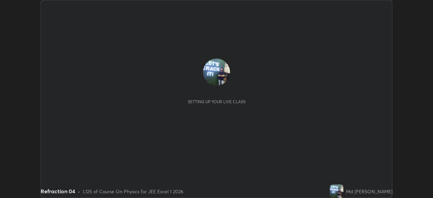 The height and width of the screenshot is (198, 433). I want to click on div: L125 of Course On Physics for JEE Excel 1 2026, so click(133, 191).